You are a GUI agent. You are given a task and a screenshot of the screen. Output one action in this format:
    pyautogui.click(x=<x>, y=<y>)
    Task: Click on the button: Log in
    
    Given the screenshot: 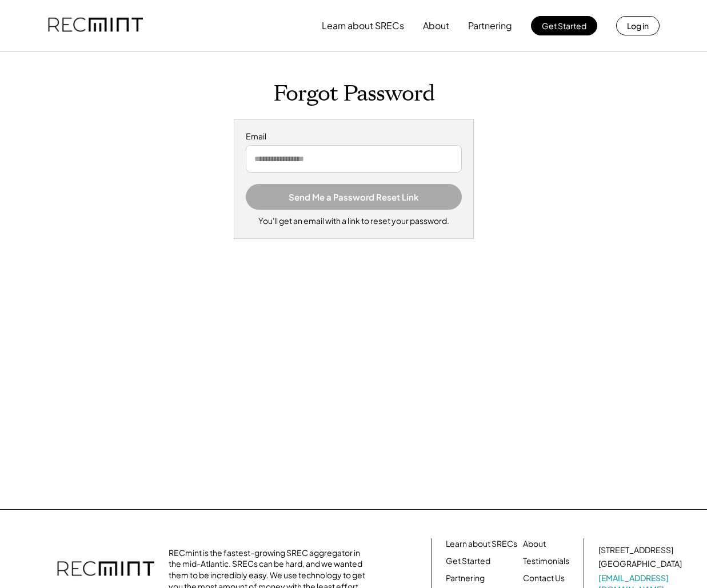 What is the action you would take?
    pyautogui.click(x=637, y=26)
    